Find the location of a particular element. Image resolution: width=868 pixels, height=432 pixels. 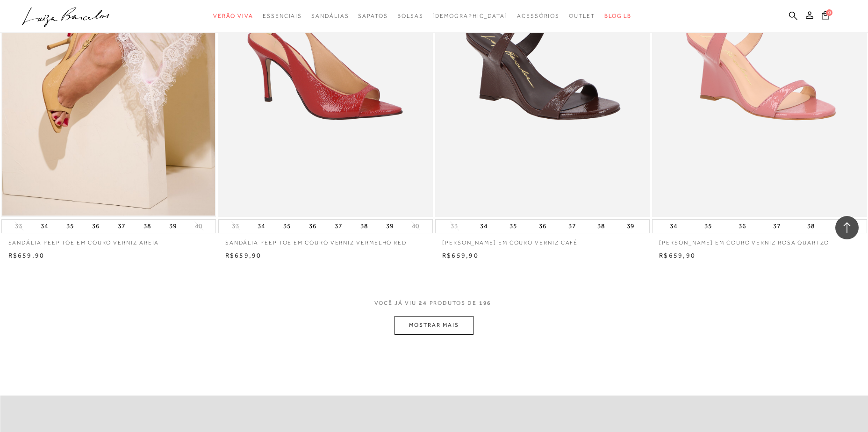

span: 24 is located at coordinates (423, 307).